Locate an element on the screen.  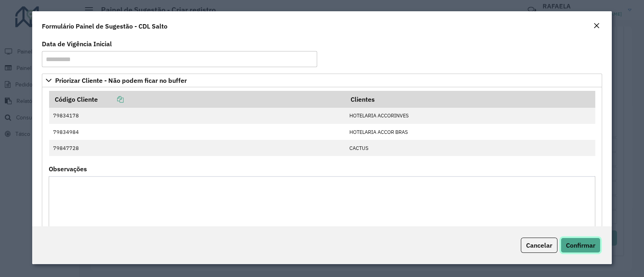
td: CACTUS is located at coordinates (470, 148).